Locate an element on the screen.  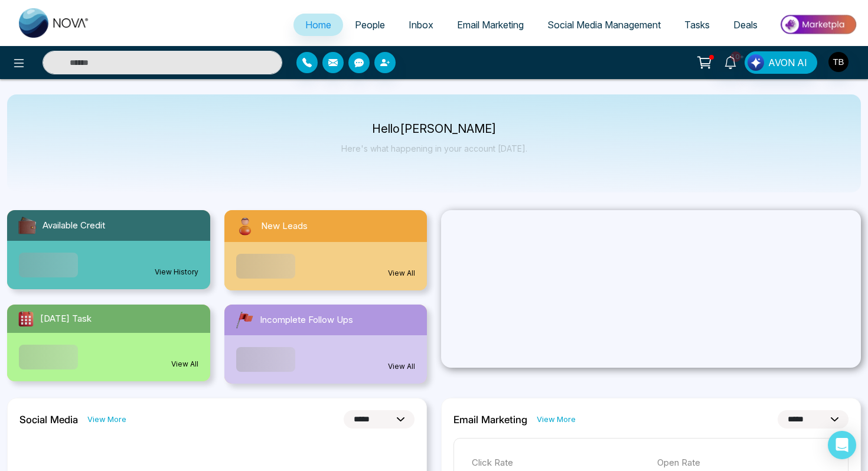
img: Nova CRM Logo is located at coordinates (54, 23).